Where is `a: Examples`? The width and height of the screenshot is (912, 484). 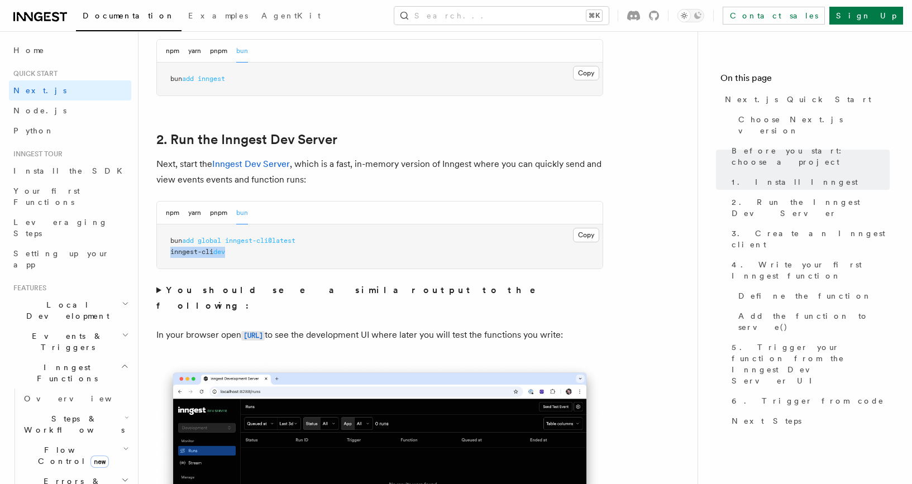 a: Examples is located at coordinates (218, 17).